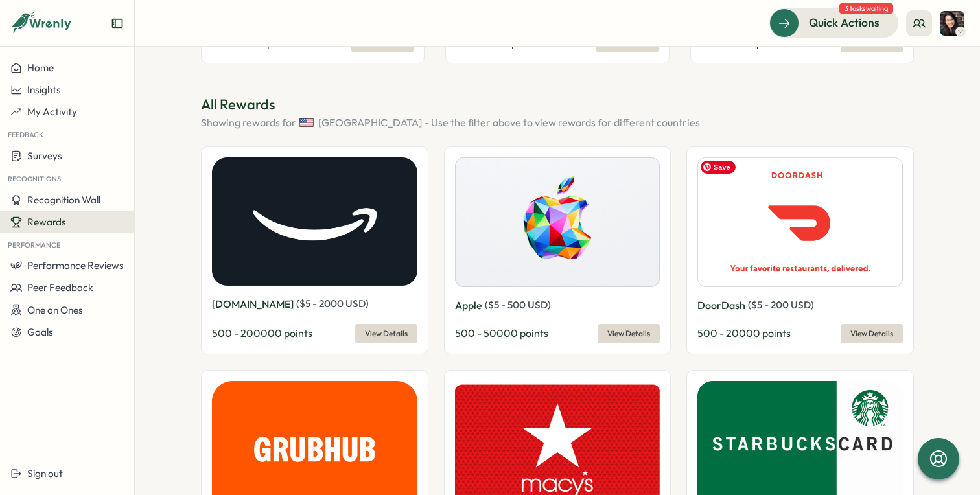 This screenshot has width=980, height=495. What do you see at coordinates (314, 222) in the screenshot?
I see `img: Amazon.com` at bounding box center [314, 222].